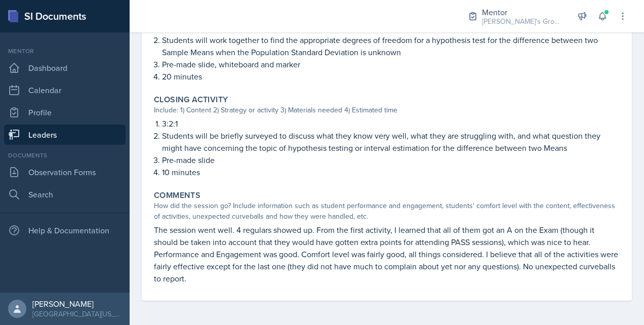  I want to click on p: 3:2:1, so click(391, 124).